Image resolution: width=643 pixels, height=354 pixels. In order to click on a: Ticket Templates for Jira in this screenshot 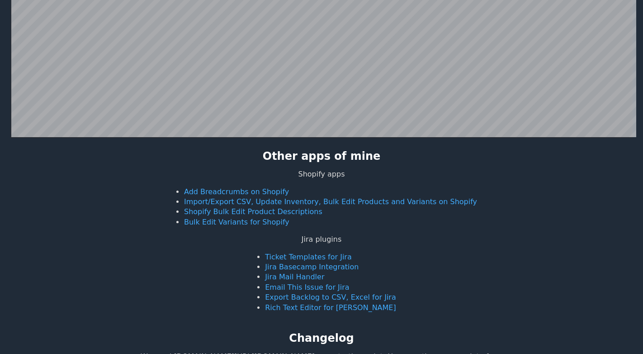, I will do `click(308, 257)`.